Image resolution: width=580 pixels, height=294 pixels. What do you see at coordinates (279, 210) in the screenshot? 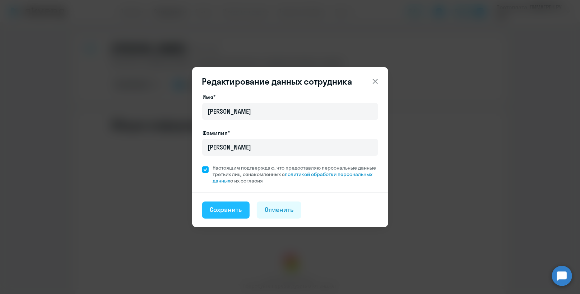
I see `button: Отменить` at bounding box center [279, 210].